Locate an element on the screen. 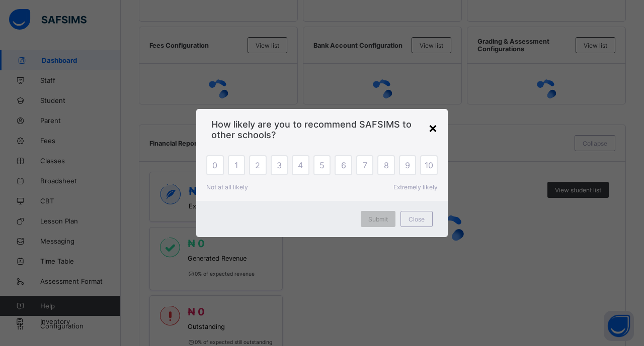  span: Extremely likely is located at coordinates (416, 187).